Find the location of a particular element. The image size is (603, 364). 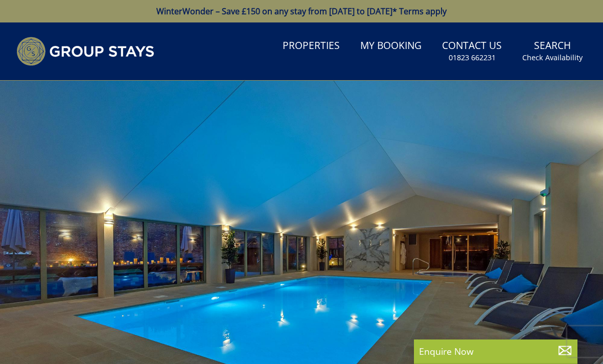

img: Group Stays is located at coordinates (85, 51).